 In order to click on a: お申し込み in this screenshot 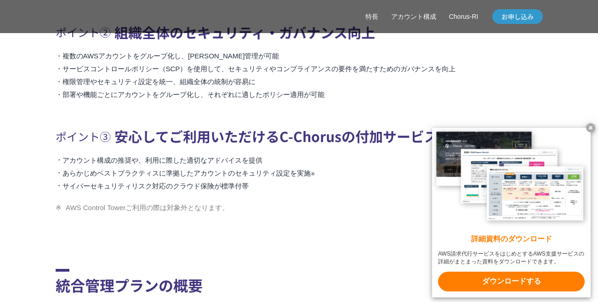, I will do `click(517, 17)`.